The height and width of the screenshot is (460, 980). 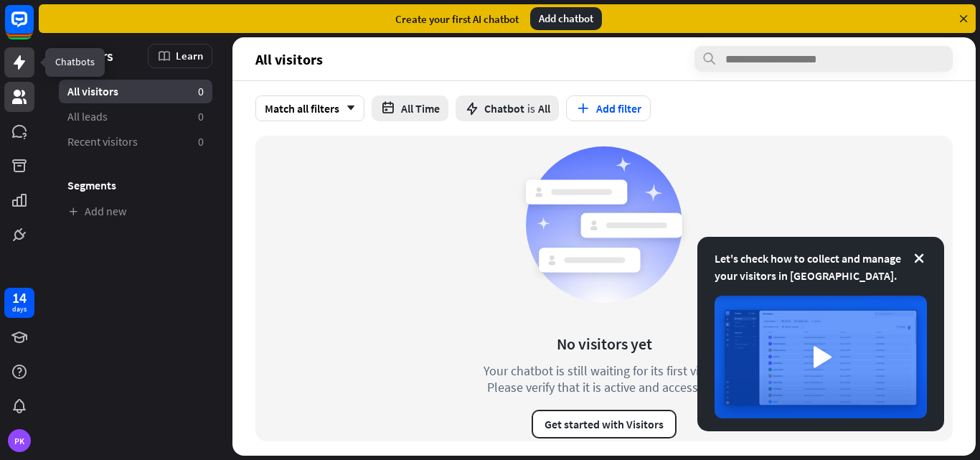 What do you see at coordinates (136, 141) in the screenshot?
I see `a: Recent visitors 0` at bounding box center [136, 141].